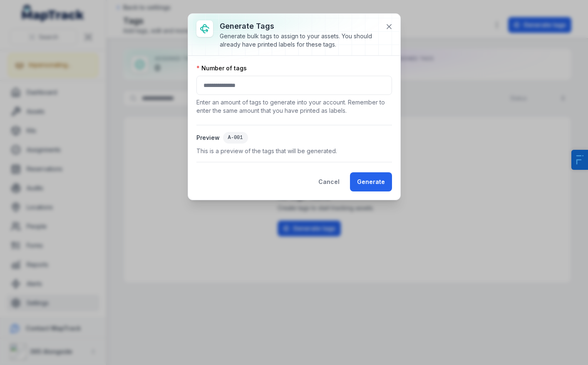  Describe the element at coordinates (294, 151) in the screenshot. I see `span: This is a preview of the tags that will be generated.` at that location.